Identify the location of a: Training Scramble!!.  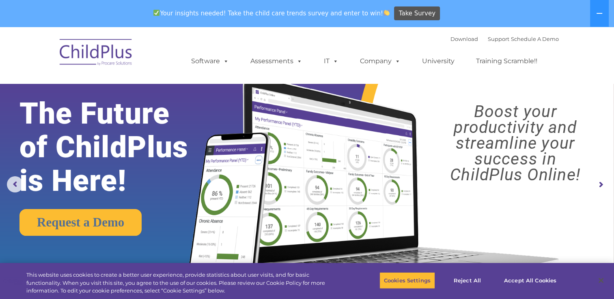
(506, 61).